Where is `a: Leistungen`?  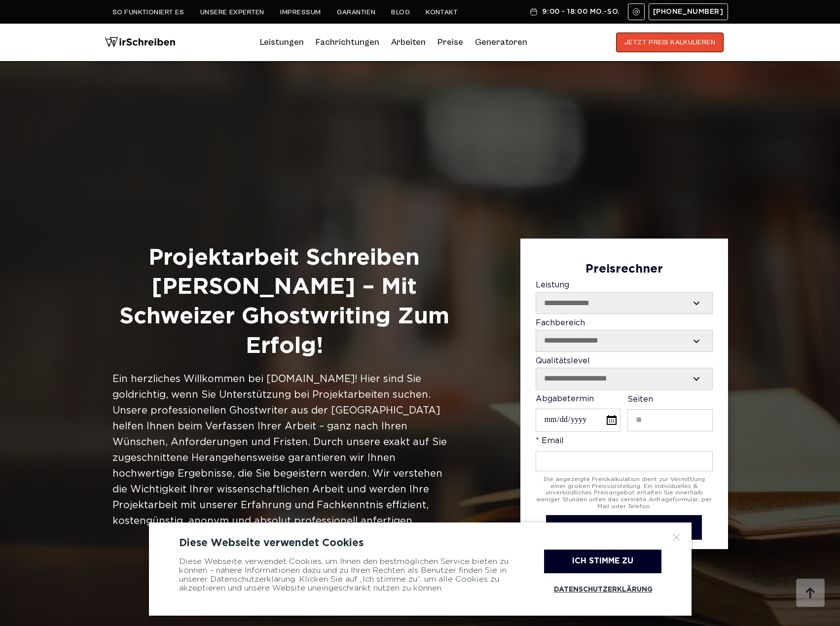 a: Leistungen is located at coordinates (281, 43).